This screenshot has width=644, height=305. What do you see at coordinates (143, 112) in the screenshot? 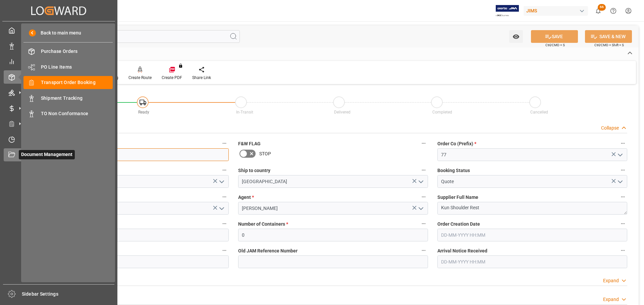
I see `span: Ready` at bounding box center [143, 112].